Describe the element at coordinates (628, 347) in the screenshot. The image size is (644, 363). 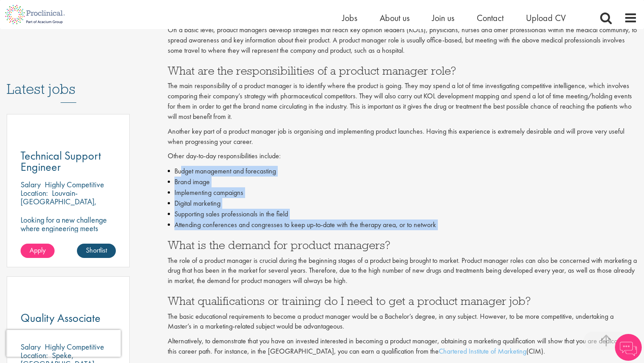
I see `img: Chatbot` at that location.